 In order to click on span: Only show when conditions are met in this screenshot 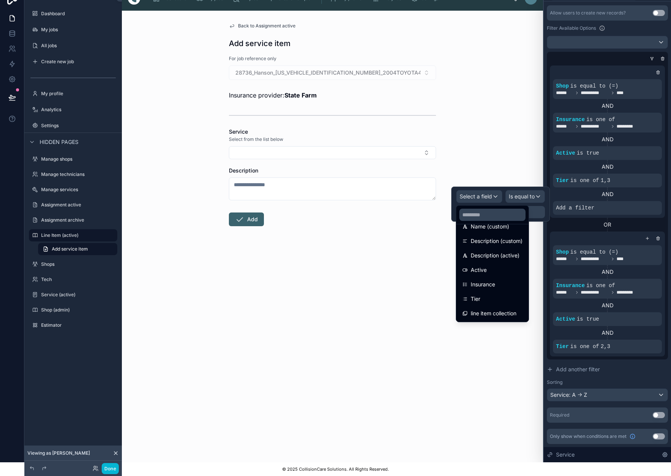, I will do `click(588, 436)`.